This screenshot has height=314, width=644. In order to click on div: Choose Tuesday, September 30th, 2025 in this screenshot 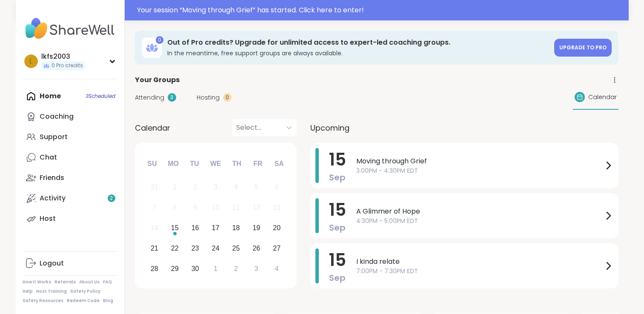, I will do `click(195, 268)`.